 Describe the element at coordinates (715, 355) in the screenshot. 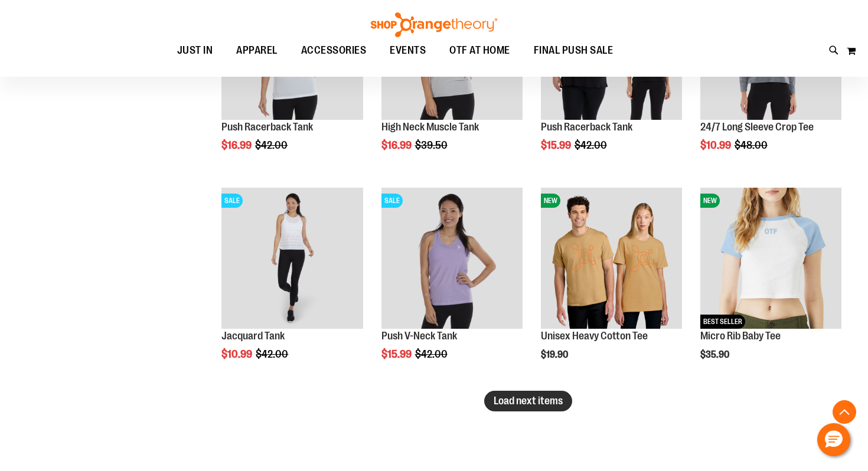

I see `span: $35.90` at that location.